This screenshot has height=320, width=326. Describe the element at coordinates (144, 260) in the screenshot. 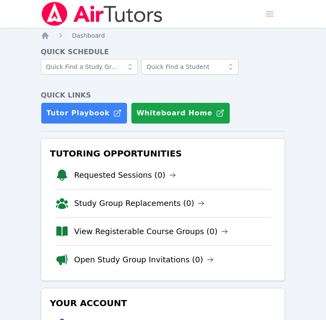

I see `a: Open Study Group Invitations (0)` at that location.